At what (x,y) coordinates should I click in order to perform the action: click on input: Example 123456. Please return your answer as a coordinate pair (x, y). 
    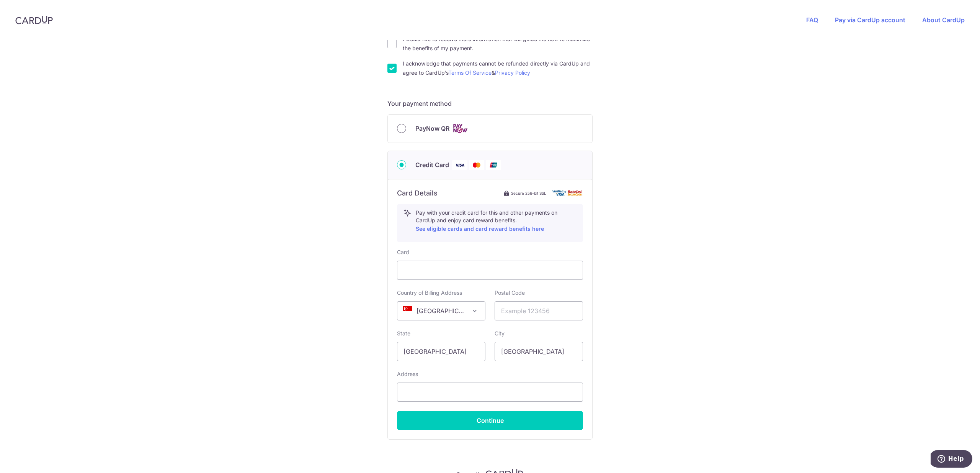
    Looking at the image, I should click on (539, 311).